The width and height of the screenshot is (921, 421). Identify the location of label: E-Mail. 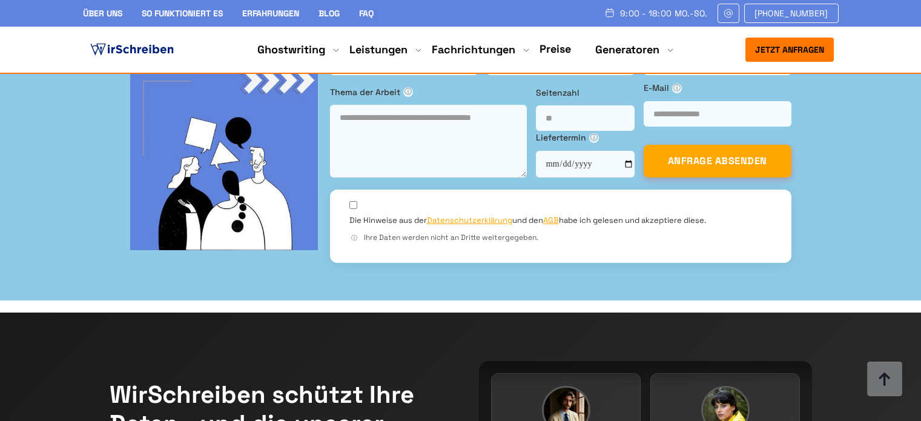
(717, 88).